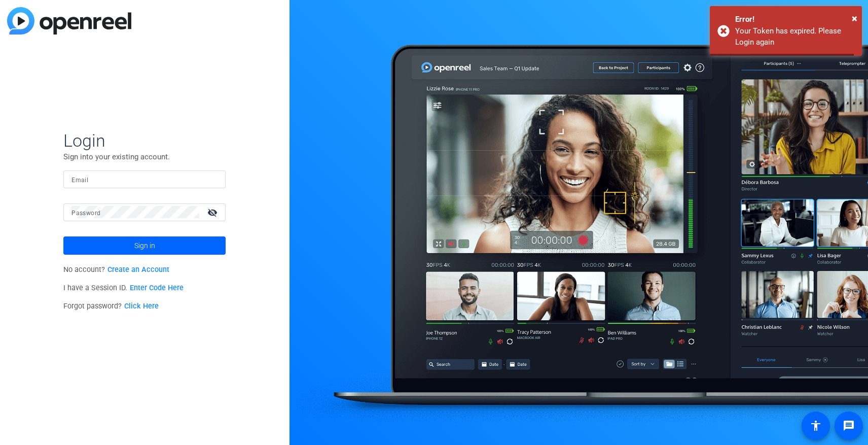 This screenshot has height=445, width=868. I want to click on a: Enter Code Here, so click(157, 288).